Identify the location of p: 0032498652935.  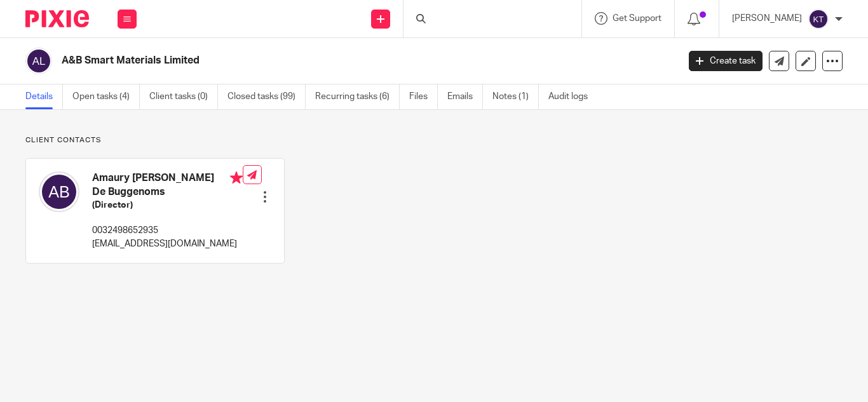
(167, 230).